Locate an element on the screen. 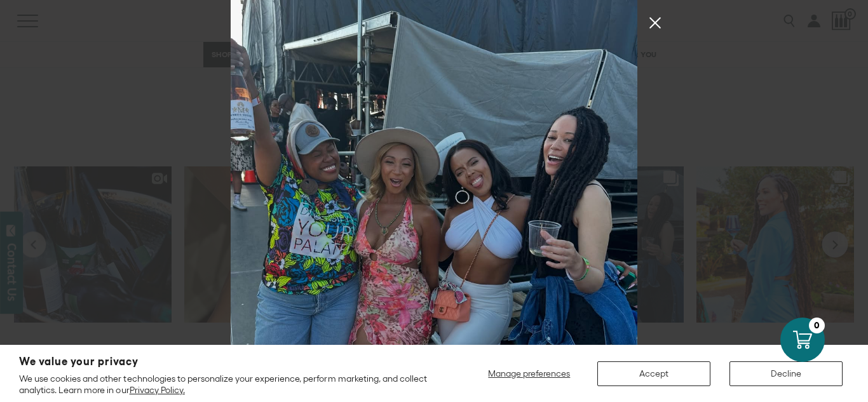 The width and height of the screenshot is (868, 402). h2: We value your privacy is located at coordinates (229, 361).